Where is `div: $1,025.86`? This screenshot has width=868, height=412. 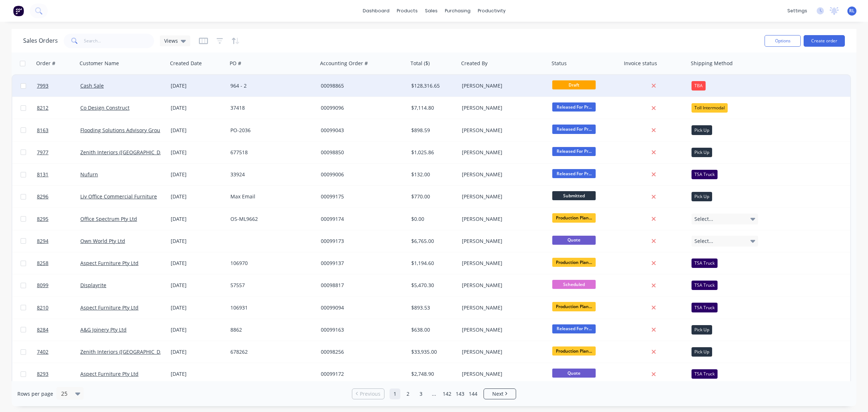
div: $1,025.86 is located at coordinates (433, 152).